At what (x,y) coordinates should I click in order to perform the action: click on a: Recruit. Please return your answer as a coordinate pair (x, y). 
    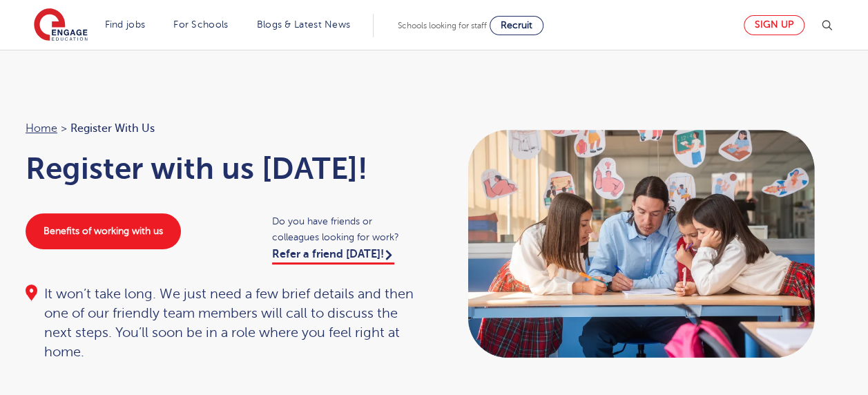
    Looking at the image, I should click on (517, 26).